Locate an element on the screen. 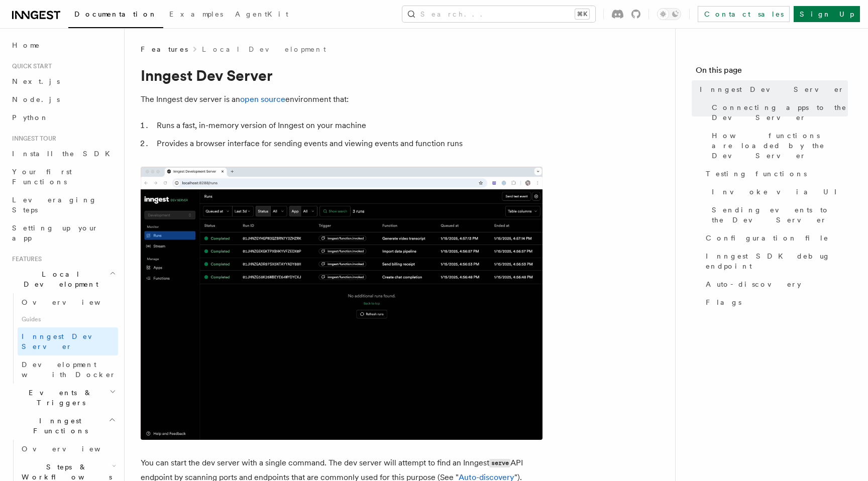 The width and height of the screenshot is (868, 481). span: Your first Functions is located at coordinates (42, 177).